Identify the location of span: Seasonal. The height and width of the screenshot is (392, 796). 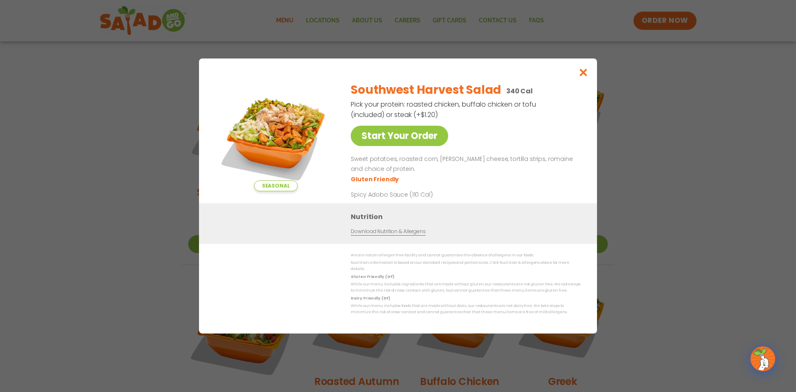
(276, 186).